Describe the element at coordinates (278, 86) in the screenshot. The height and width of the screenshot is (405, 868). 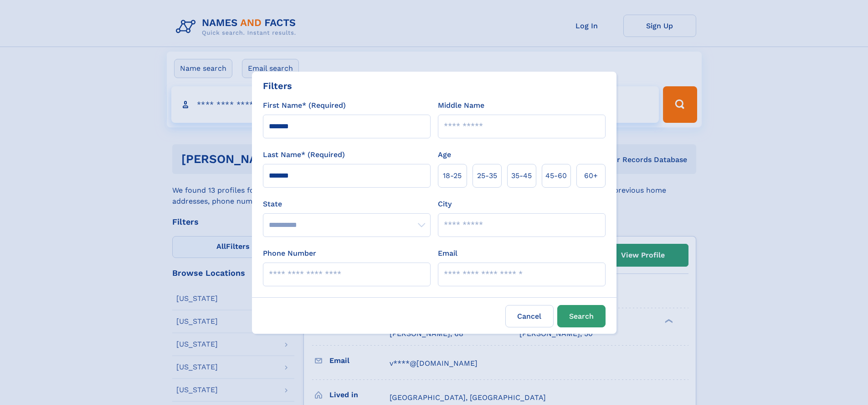
I see `div: Filters` at that location.